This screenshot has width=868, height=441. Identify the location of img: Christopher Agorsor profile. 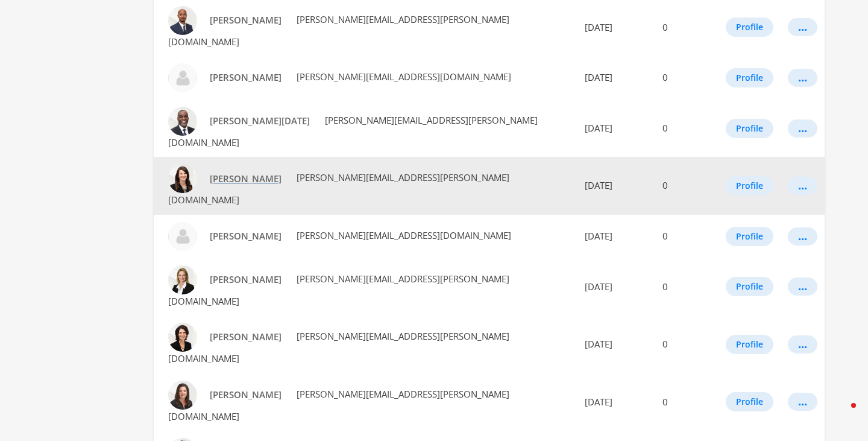
(183, 236).